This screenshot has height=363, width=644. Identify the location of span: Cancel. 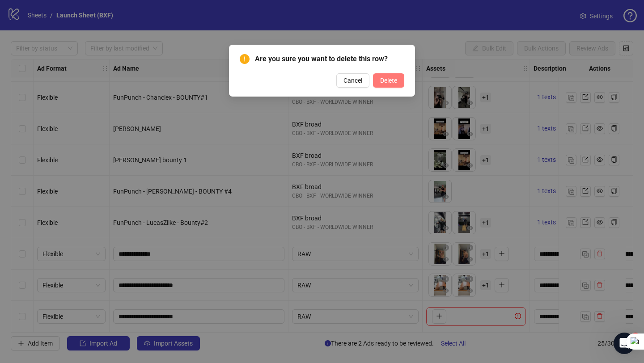
(353, 80).